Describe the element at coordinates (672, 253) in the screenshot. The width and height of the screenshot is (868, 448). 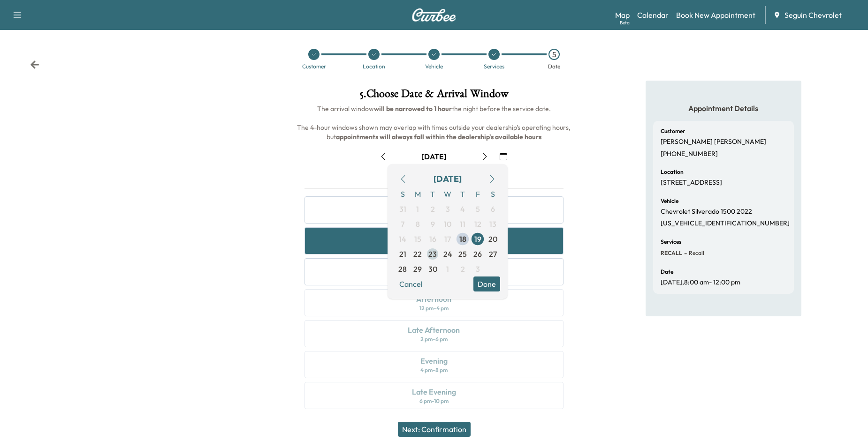
I see `span: RECALL` at that location.